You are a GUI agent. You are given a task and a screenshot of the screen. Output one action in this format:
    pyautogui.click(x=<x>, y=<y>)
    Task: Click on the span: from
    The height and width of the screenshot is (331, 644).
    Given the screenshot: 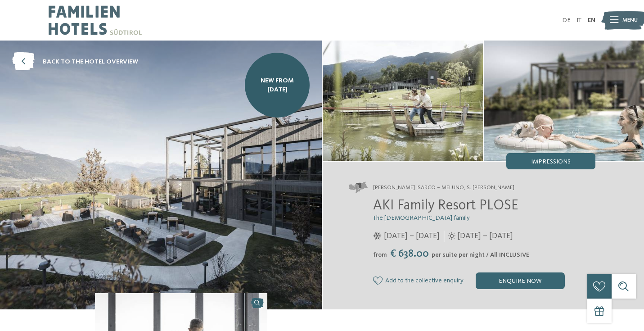 What is the action you would take?
    pyautogui.click(x=380, y=255)
    